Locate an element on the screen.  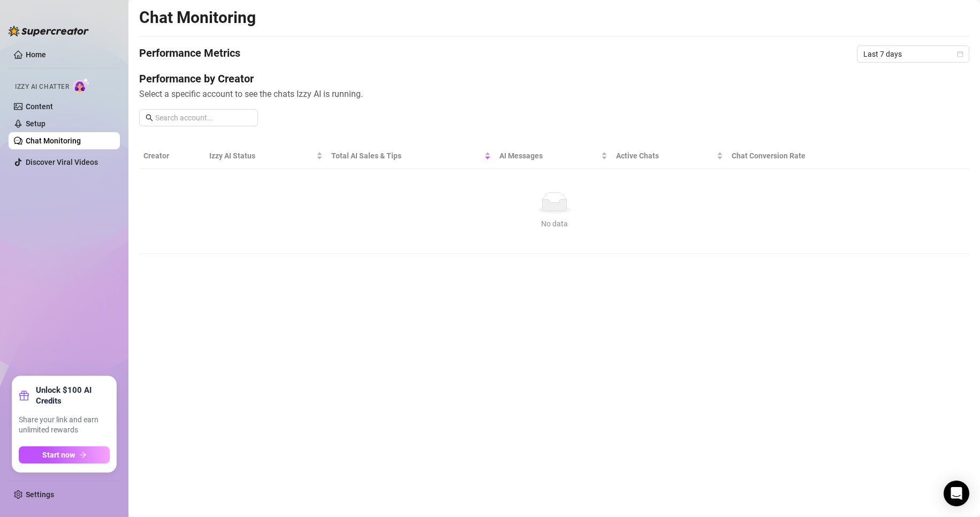
a: Settings is located at coordinates (40, 494).